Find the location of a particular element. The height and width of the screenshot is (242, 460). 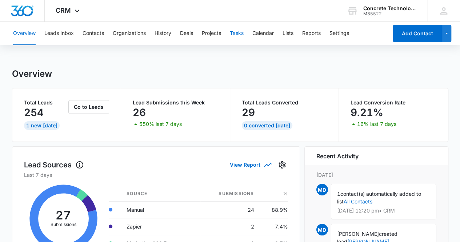

p: Last 7 days is located at coordinates (156, 174).